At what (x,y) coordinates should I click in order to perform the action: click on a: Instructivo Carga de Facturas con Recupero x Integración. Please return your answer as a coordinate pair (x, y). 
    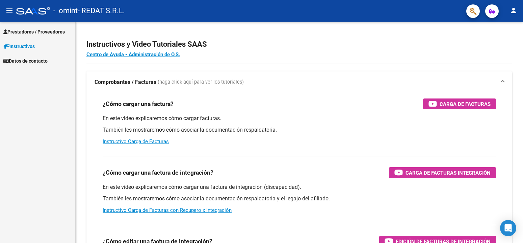
    Looking at the image, I should click on (167, 210).